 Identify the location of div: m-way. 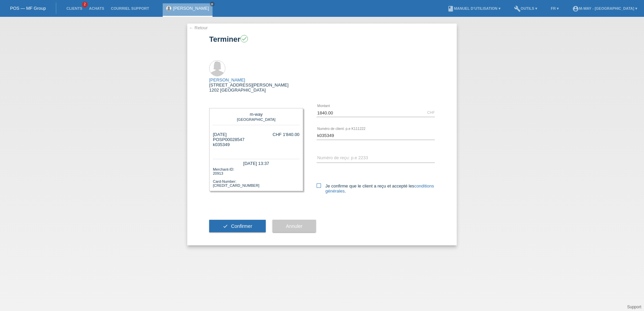
(256, 114).